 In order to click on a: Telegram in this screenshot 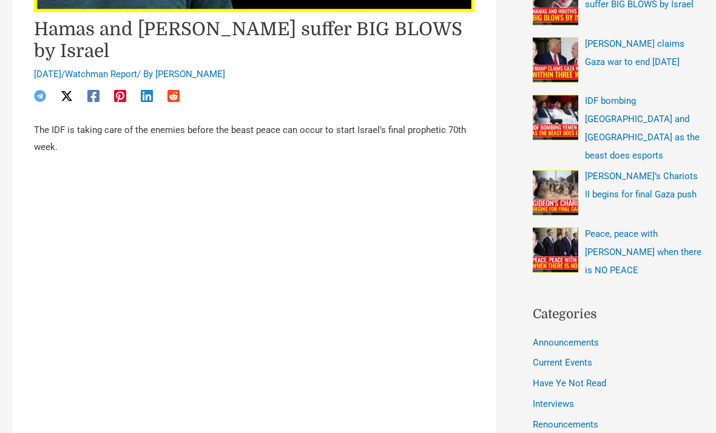, I will do `click(40, 96)`.